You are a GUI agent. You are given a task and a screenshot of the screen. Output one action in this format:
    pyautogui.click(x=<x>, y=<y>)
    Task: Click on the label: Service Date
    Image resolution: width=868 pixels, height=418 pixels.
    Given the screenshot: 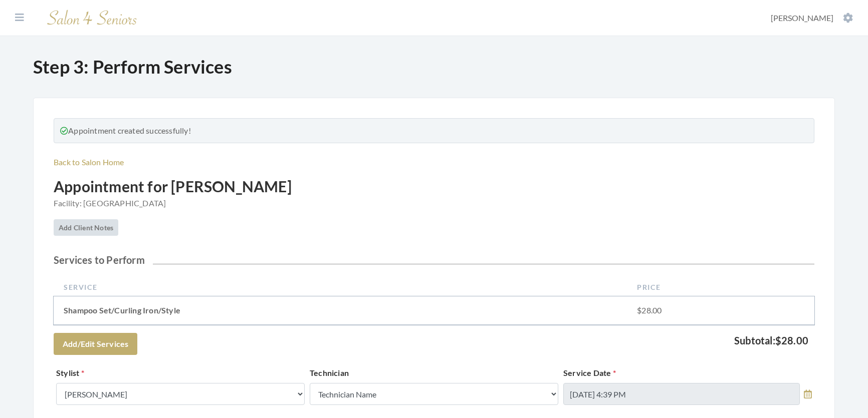 What is the action you would take?
    pyautogui.click(x=590, y=373)
    